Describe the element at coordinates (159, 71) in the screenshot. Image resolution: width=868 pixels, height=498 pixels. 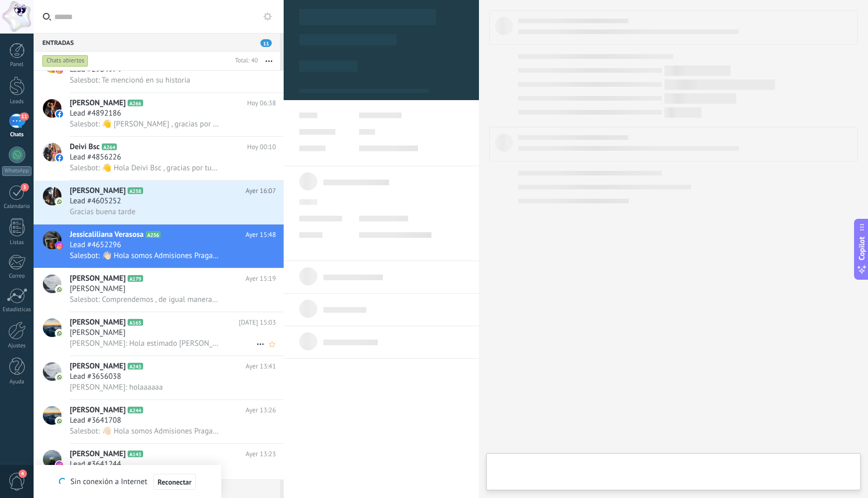
I see `a: avatariconLead #2984974Salesbot: Te mencionó en su historia` at that location.